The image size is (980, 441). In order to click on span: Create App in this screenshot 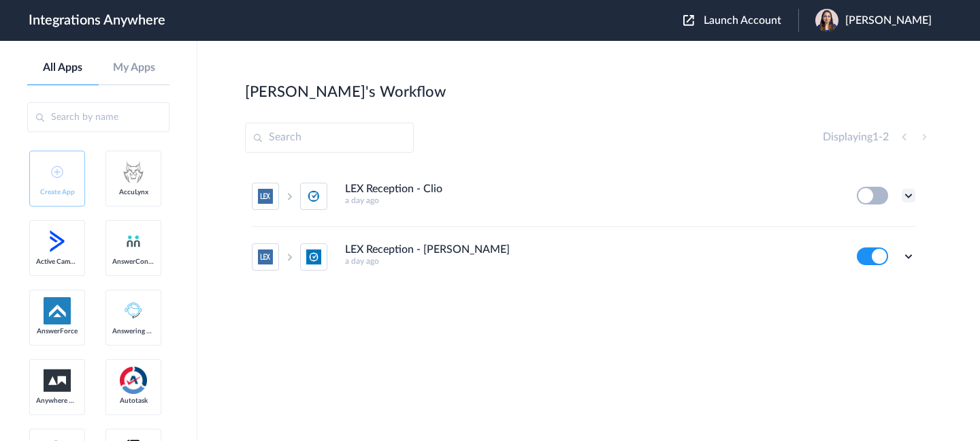, I will do `click(57, 192)`.